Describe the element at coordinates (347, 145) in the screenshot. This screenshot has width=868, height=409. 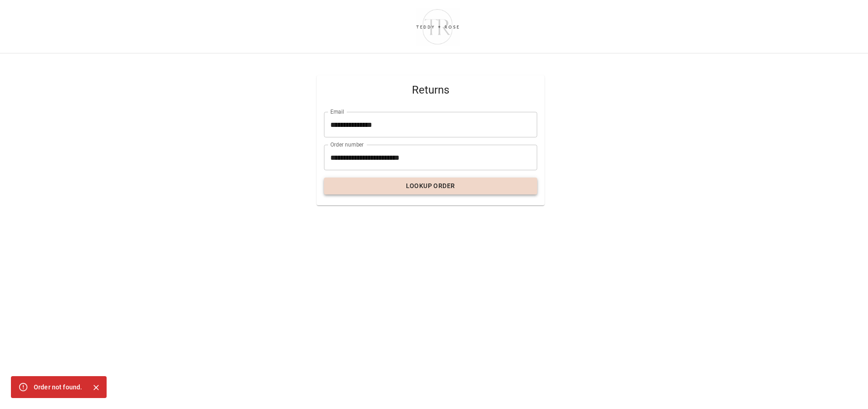
I see `label: Order number` at that location.